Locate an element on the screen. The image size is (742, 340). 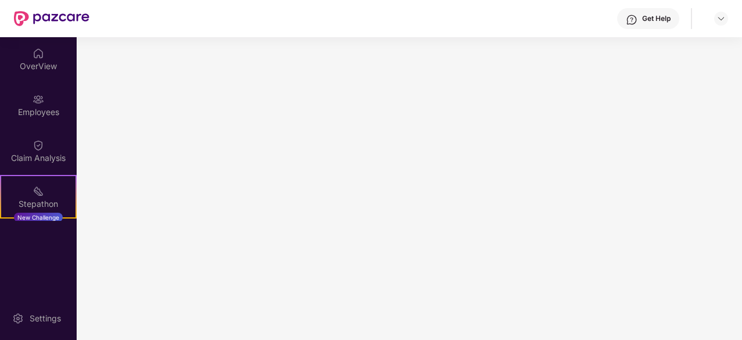
div: Get Help is located at coordinates (656, 19).